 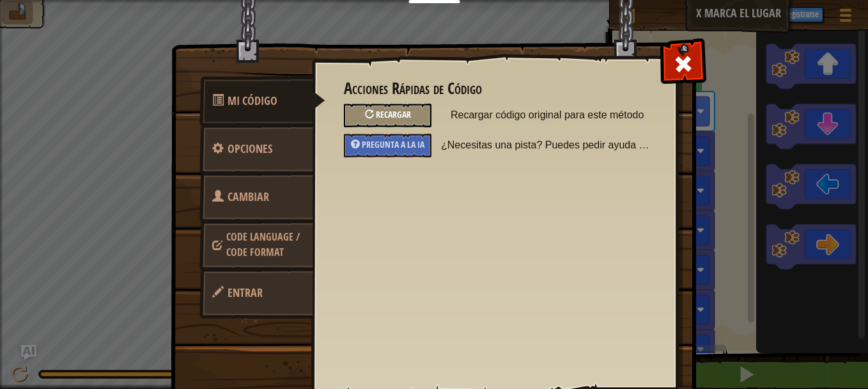 What do you see at coordinates (548, 145) in the screenshot?
I see `span: ¿Necesitas una pista? Puedes pedir ayuda a la IA.` at bounding box center [548, 145].